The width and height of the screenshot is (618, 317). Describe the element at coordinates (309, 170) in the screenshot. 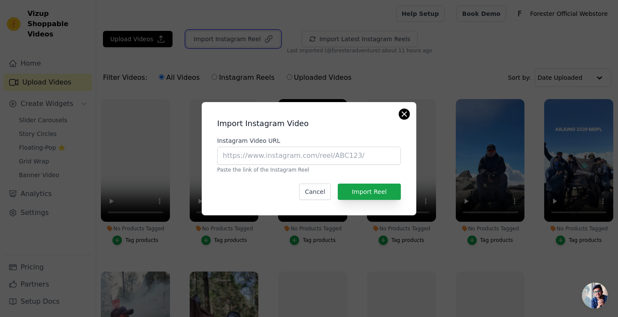

I see `p: Paste the link of the Instagram Reel` at that location.